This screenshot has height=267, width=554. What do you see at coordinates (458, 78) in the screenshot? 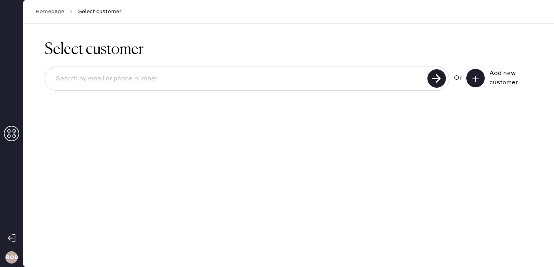
I see `div: Or` at bounding box center [458, 78].